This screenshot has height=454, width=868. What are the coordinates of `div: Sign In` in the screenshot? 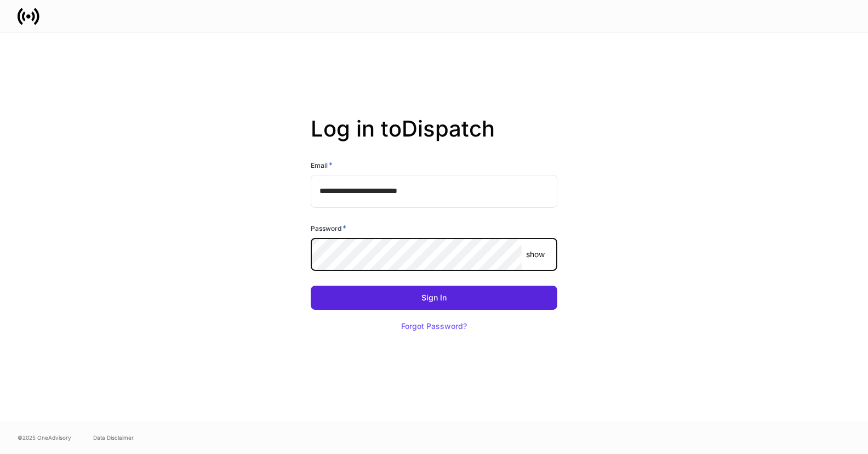 It's located at (434, 297).